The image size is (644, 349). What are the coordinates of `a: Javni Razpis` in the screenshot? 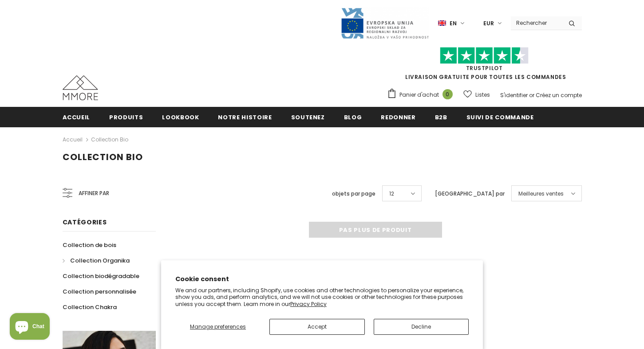 It's located at (385, 23).